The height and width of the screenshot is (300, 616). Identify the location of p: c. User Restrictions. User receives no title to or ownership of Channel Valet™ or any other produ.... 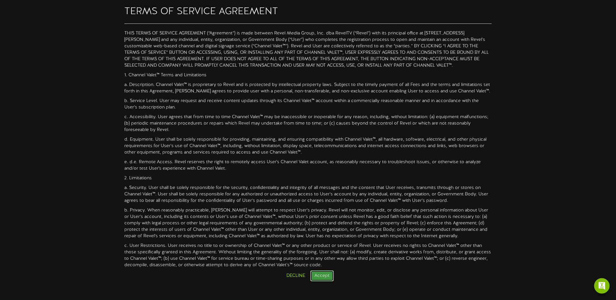
(308, 256).